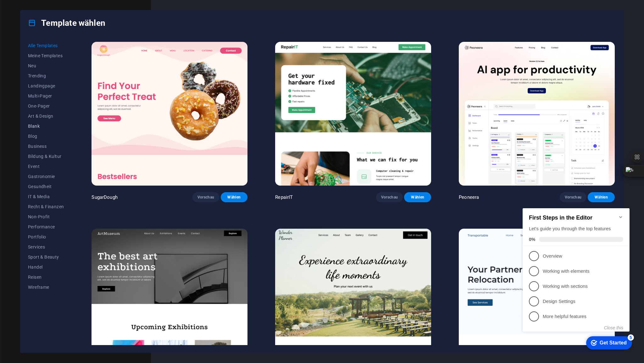 Image resolution: width=644 pixels, height=363 pixels. I want to click on div: Let's guide you through the top features, so click(56, 29).